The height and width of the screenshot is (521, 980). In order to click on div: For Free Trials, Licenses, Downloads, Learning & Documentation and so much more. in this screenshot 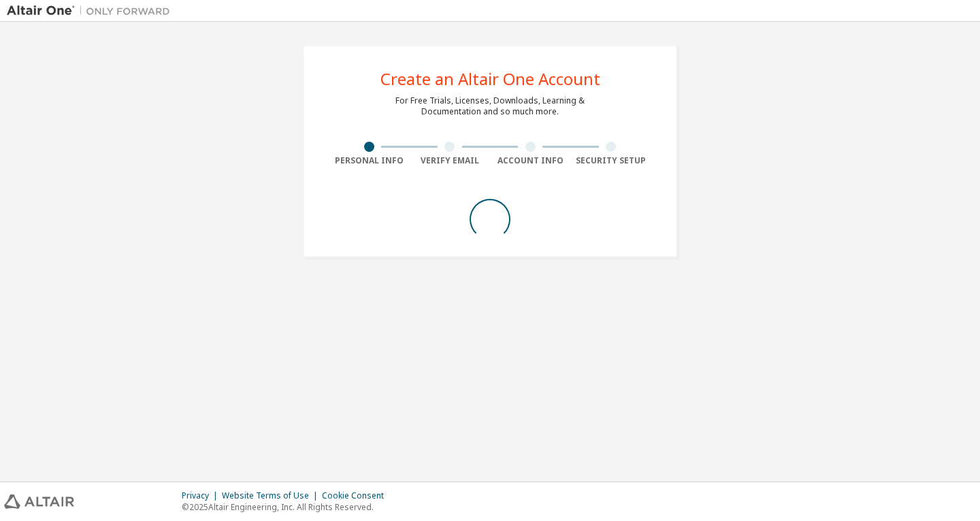, I will do `click(490, 106)`.